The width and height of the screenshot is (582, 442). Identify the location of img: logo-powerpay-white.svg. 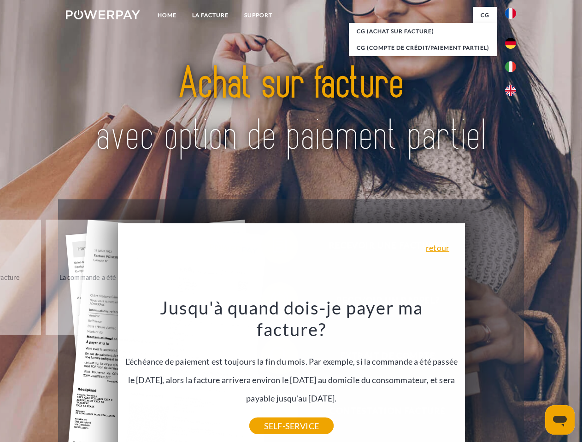
(103, 15).